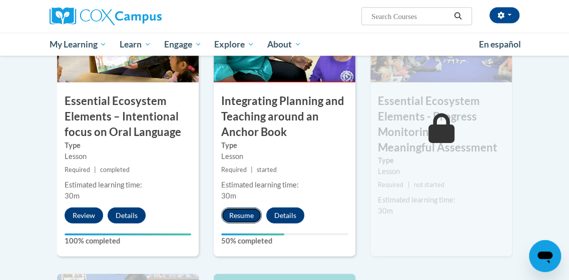  I want to click on span: Explore, so click(234, 45).